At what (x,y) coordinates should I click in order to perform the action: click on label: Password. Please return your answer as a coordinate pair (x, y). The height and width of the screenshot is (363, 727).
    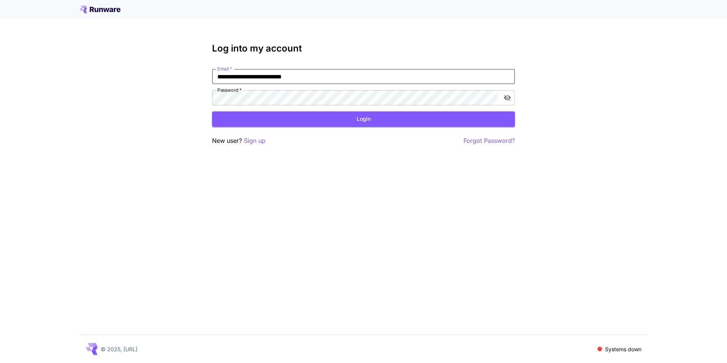
    Looking at the image, I should click on (230, 90).